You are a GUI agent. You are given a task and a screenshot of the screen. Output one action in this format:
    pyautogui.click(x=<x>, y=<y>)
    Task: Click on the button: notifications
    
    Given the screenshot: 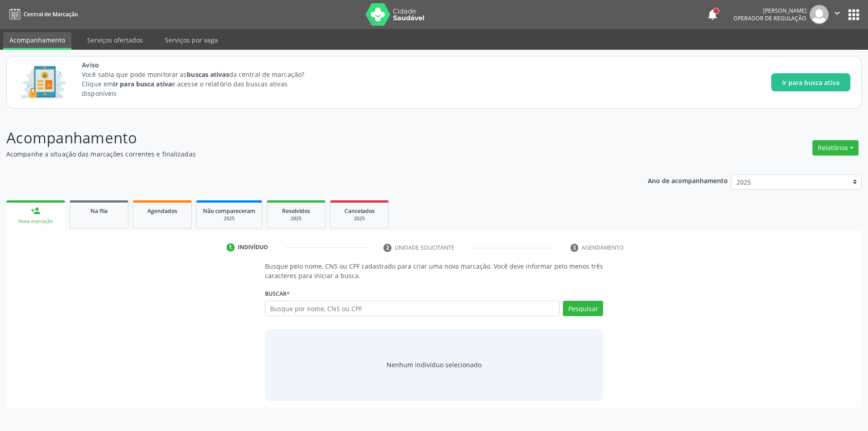 What is the action you would take?
    pyautogui.click(x=713, y=15)
    